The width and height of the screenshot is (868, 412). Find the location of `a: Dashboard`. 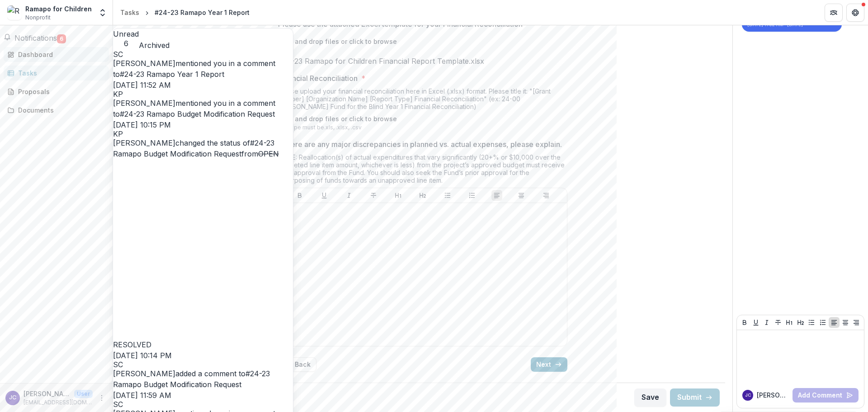

a: Dashboard is located at coordinates (56, 54).